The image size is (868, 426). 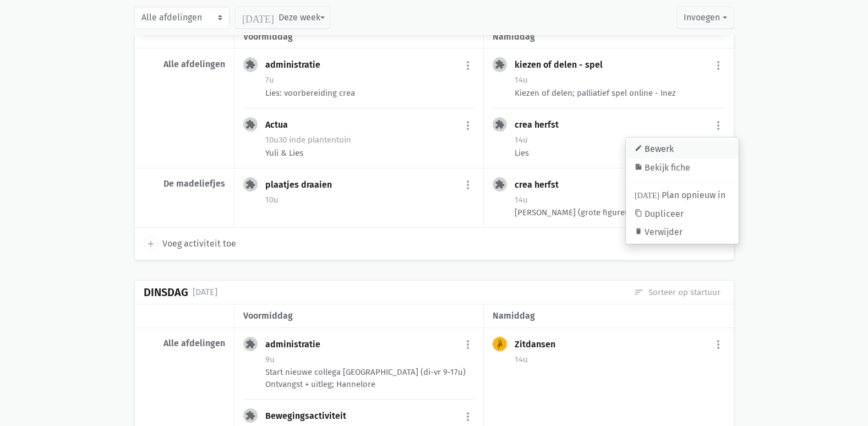 I want to click on i: summarize, so click(x=639, y=167).